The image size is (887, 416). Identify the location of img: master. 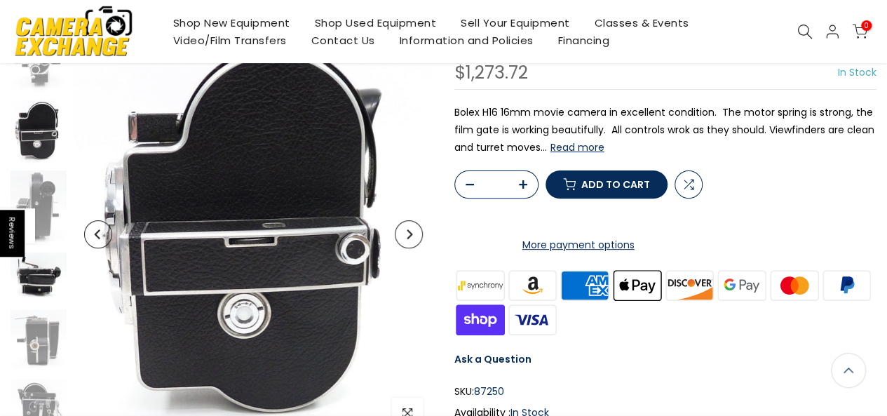
(794, 285).